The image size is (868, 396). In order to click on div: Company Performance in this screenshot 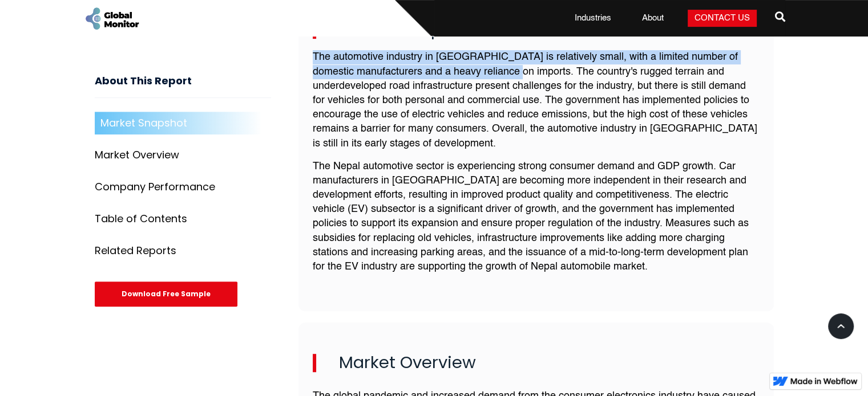, I will do `click(155, 188)`.